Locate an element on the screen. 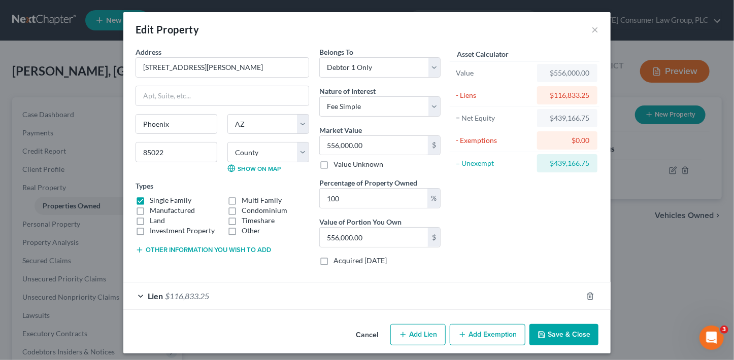 The width and height of the screenshot is (734, 360). button: Add Exemption is located at coordinates (487, 335).